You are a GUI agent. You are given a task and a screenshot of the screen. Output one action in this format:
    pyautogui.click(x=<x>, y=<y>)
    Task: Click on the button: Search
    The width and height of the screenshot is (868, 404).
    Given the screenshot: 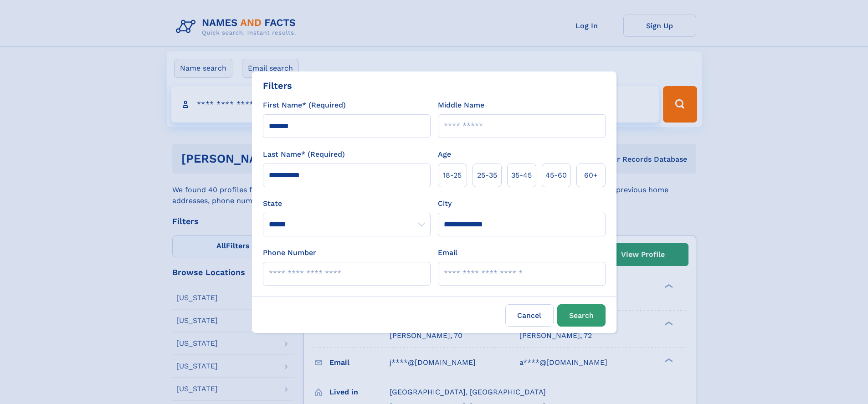 What is the action you would take?
    pyautogui.click(x=581, y=315)
    